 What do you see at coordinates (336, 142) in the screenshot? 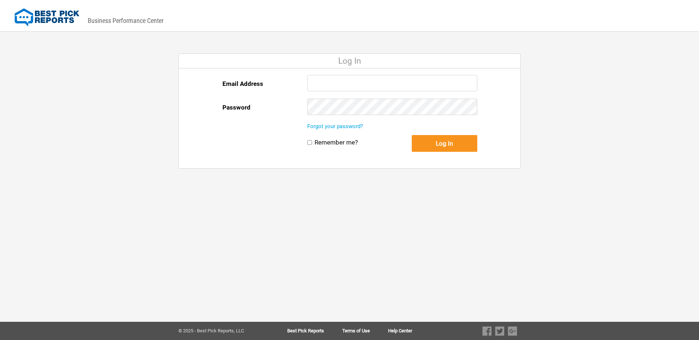
I see `label: Remember me?` at bounding box center [336, 142].